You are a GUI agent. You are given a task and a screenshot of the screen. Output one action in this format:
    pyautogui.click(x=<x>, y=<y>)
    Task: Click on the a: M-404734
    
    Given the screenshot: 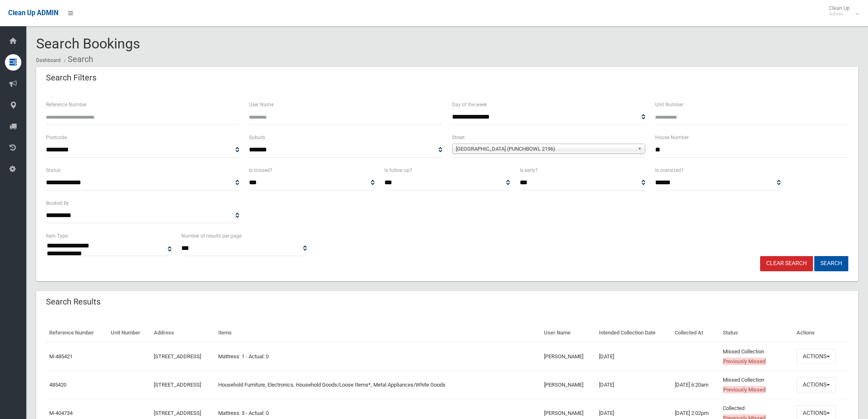 What is the action you would take?
    pyautogui.click(x=61, y=413)
    